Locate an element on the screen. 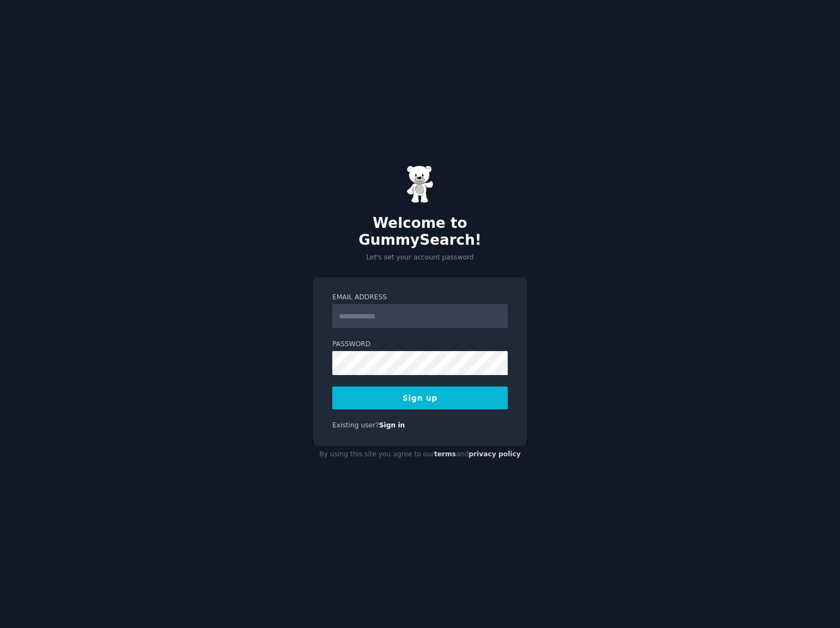 Image resolution: width=840 pixels, height=628 pixels. a: Sign in is located at coordinates (392, 425).